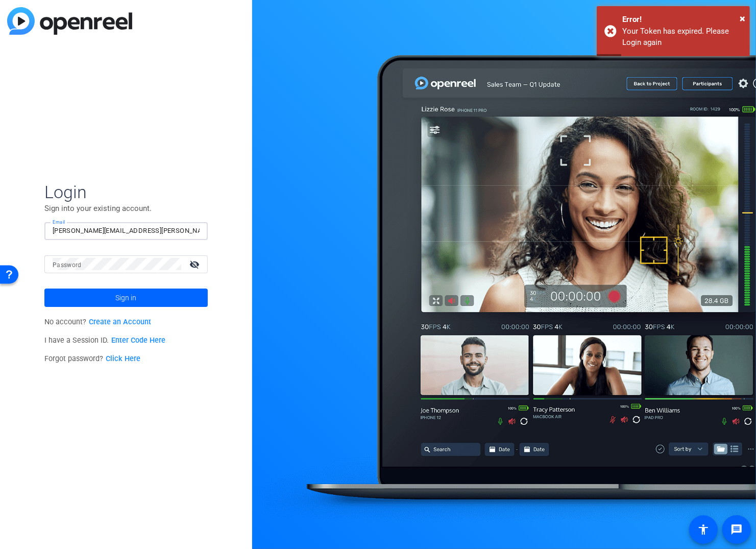 This screenshot has height=549, width=756. Describe the element at coordinates (126, 192) in the screenshot. I see `span: Login` at that location.